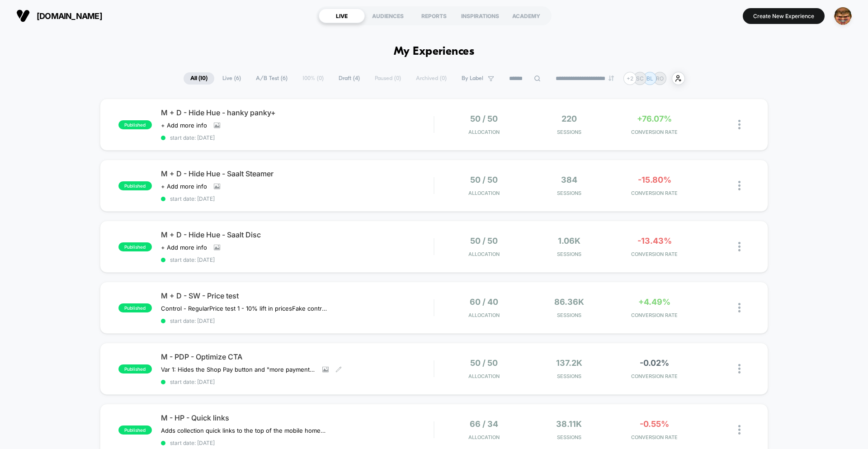 The image size is (868, 449). I want to click on span: 66 / 34, so click(484, 423).